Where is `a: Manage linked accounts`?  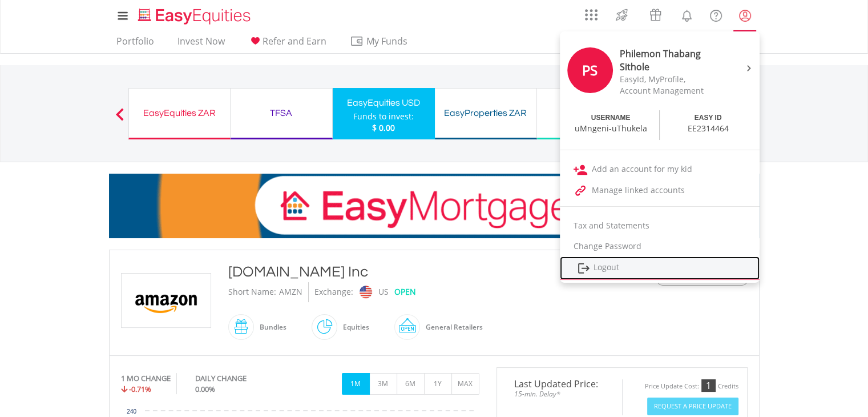 a: Manage linked accounts is located at coordinates (659, 190).